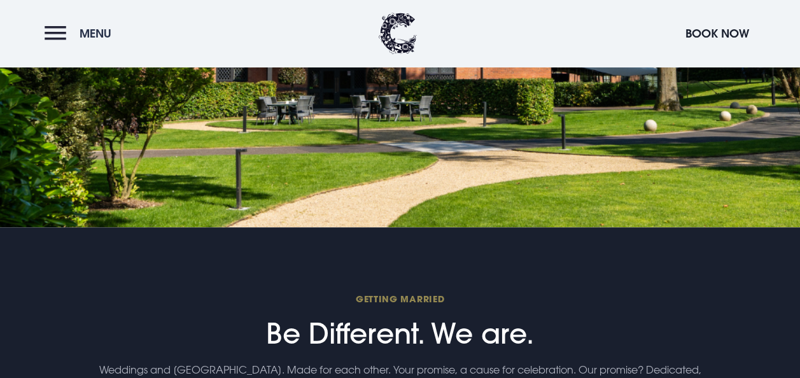  What do you see at coordinates (400, 299) in the screenshot?
I see `span: Getting Married` at bounding box center [400, 299].